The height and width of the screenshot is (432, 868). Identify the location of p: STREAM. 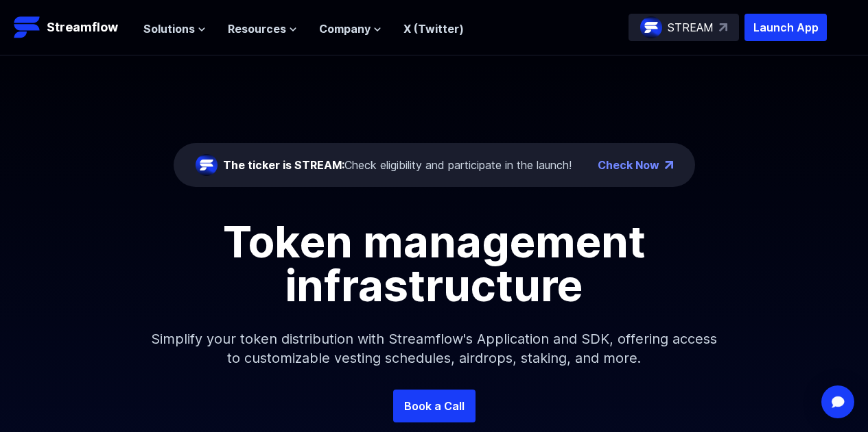
(690, 27).